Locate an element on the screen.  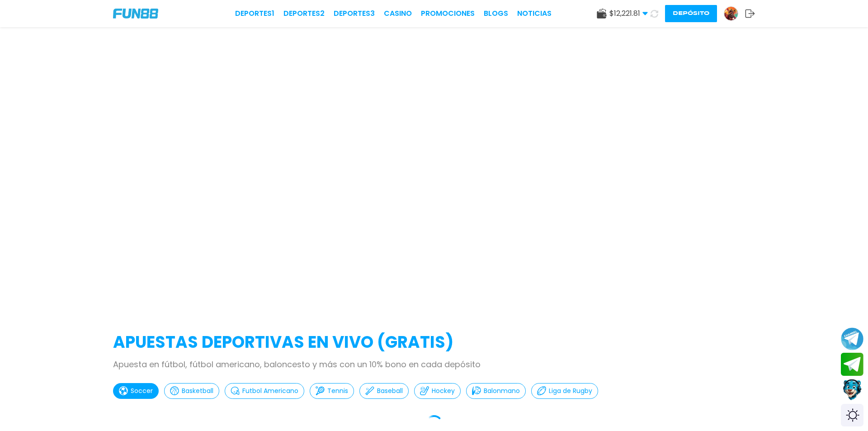
button: Contact customer service is located at coordinates (852, 390).